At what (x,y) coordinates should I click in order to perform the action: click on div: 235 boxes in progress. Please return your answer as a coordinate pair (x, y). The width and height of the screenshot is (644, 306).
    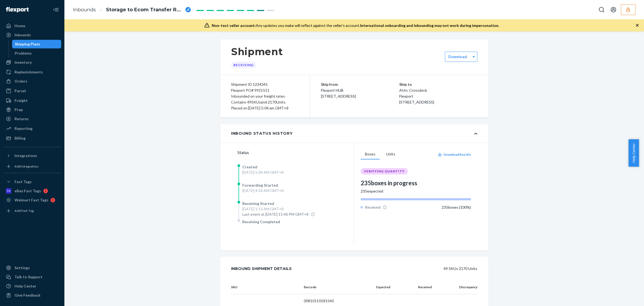
    Looking at the image, I should click on (416, 183).